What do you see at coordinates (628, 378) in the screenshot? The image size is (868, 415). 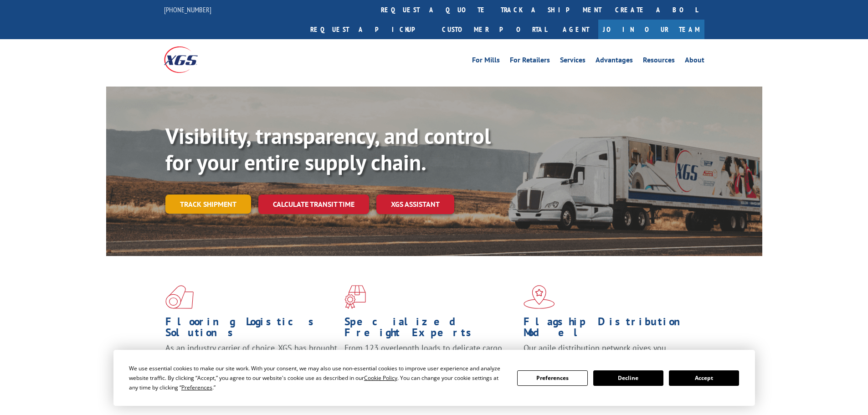 I see `button: Decline` at bounding box center [628, 378].